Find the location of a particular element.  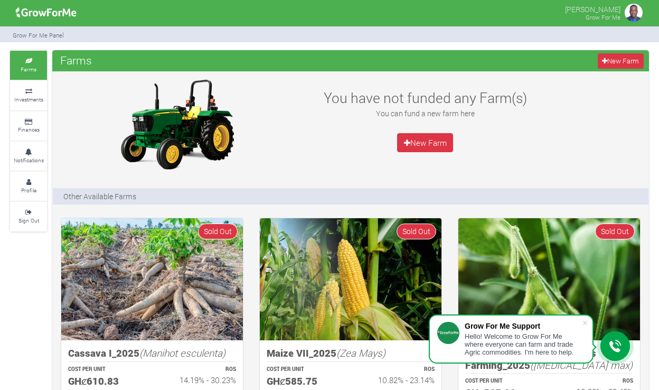

span: Farms is located at coordinates (76, 60).